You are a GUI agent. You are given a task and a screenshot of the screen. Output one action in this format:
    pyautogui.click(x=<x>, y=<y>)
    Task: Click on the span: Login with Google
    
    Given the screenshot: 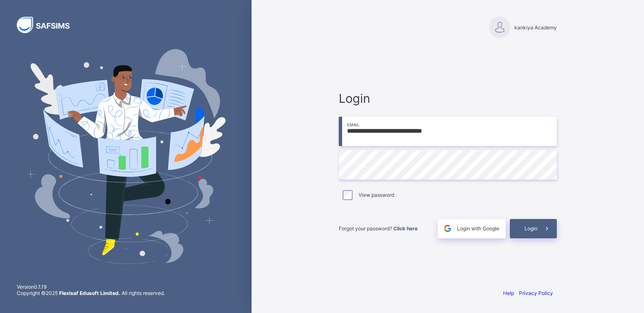 What is the action you would take?
    pyautogui.click(x=478, y=228)
    